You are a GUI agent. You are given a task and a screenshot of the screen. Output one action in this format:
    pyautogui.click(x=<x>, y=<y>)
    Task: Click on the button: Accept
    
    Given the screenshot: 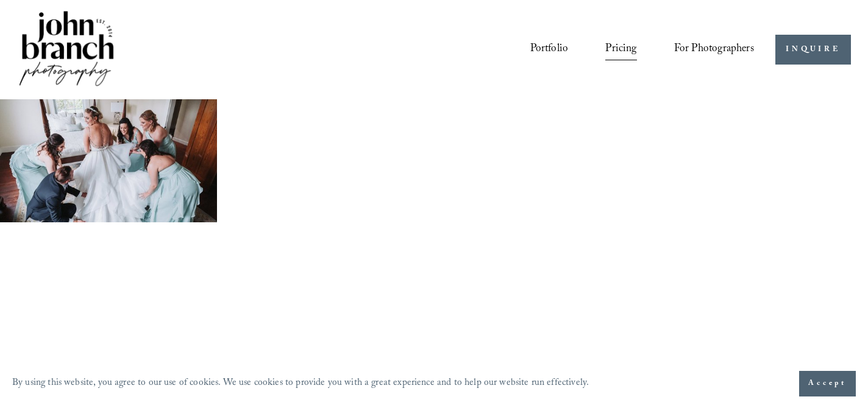 What is the action you would take?
    pyautogui.click(x=827, y=384)
    